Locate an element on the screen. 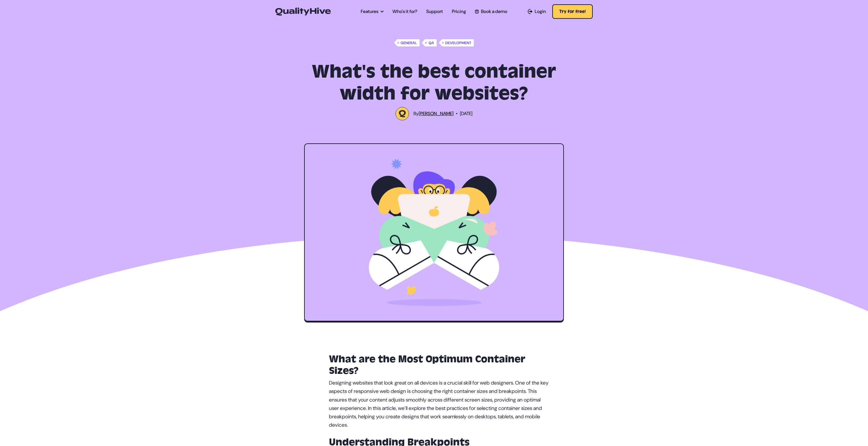 This screenshot has height=446, width=868. a: QA is located at coordinates (429, 43).